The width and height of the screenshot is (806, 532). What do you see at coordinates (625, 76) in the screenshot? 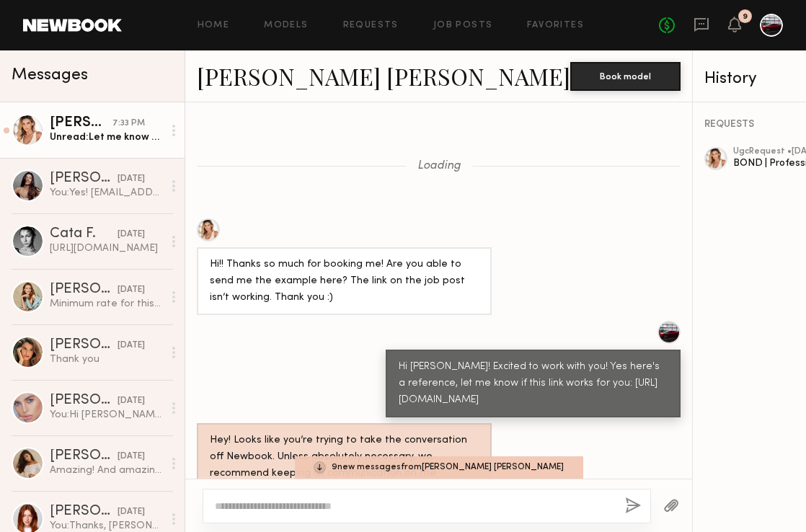
I see `button: Book model` at bounding box center [625, 76].